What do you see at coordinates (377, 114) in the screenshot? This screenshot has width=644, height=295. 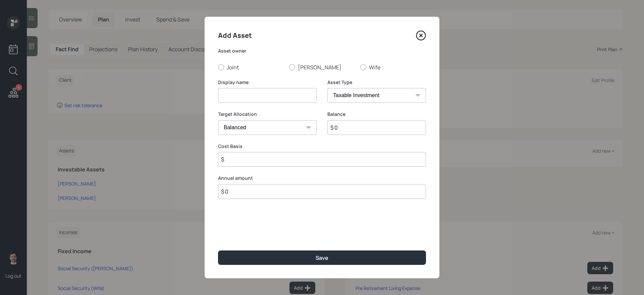 I see `label: Balance` at bounding box center [377, 114].